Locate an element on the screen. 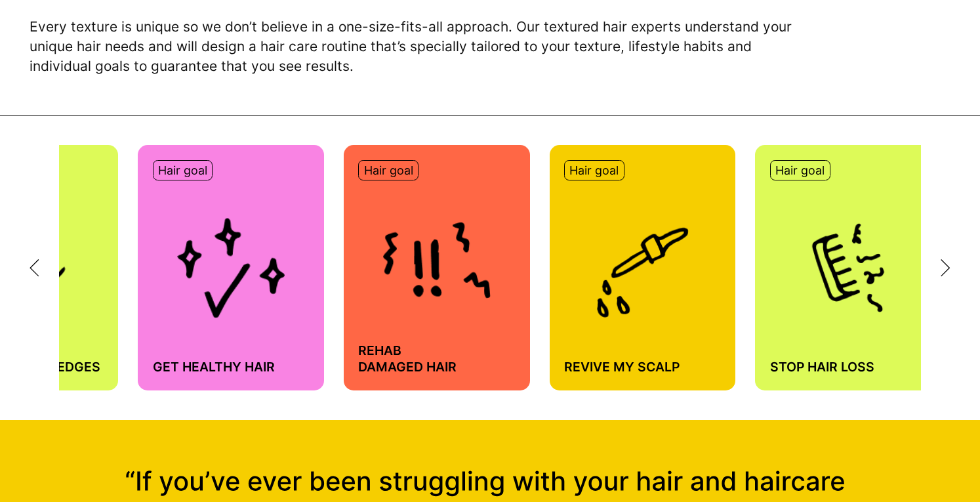 The width and height of the screenshot is (980, 502). h4: Revive my scalp is located at coordinates (642, 367).